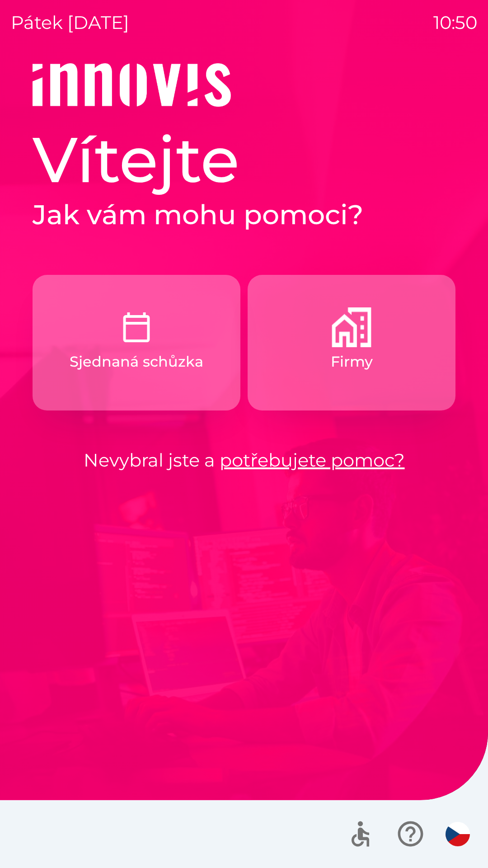 This screenshot has width=488, height=868. I want to click on p: Sjednaná schůzka, so click(136, 362).